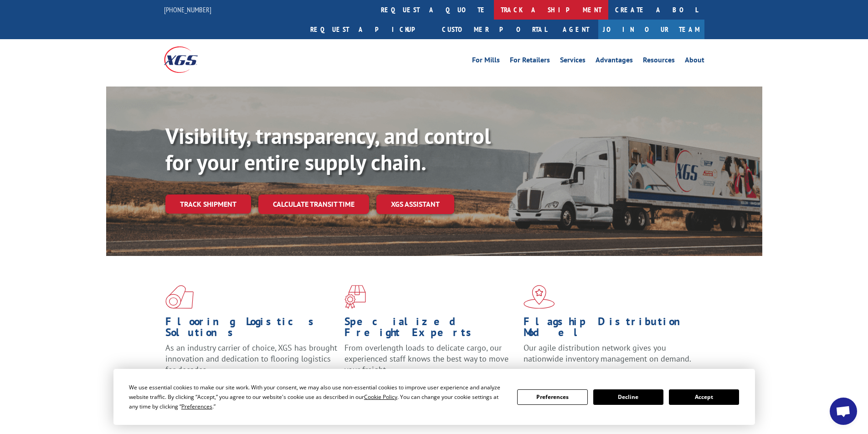 The height and width of the screenshot is (434, 868). Describe the element at coordinates (576, 29) in the screenshot. I see `a: Agent` at that location.